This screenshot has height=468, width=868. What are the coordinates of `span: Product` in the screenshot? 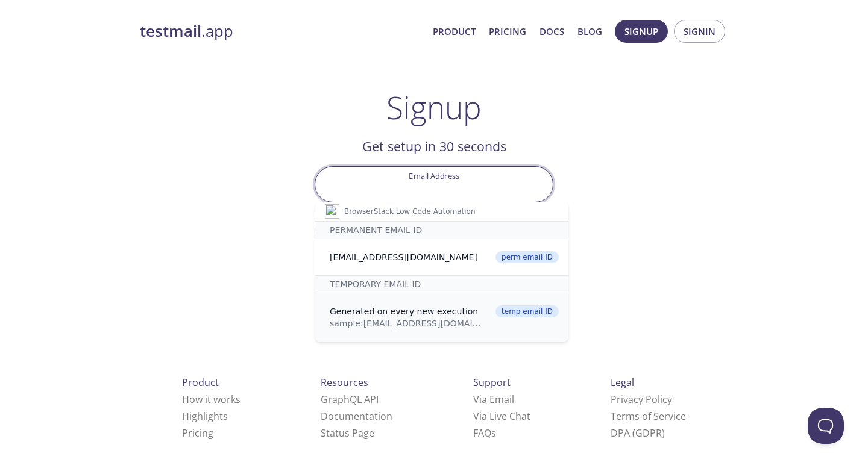 It's located at (200, 382).